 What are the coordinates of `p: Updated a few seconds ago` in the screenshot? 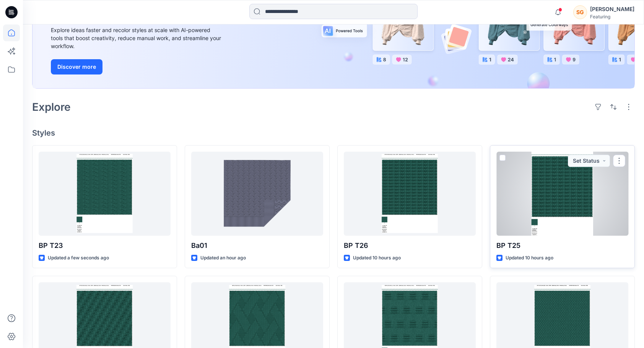 It's located at (78, 258).